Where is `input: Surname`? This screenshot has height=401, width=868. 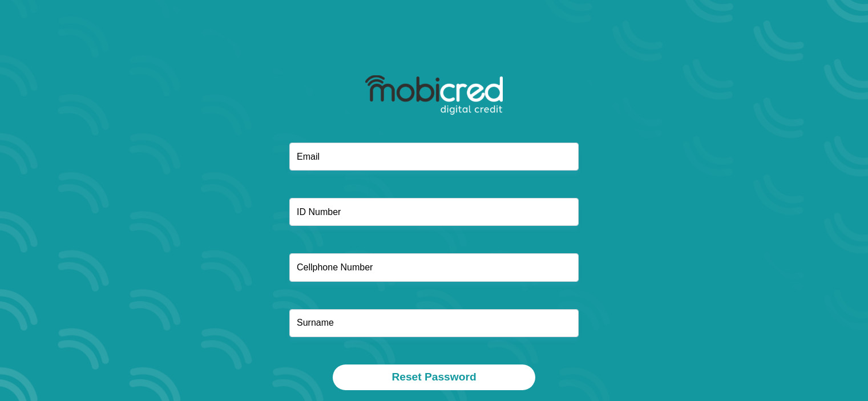
input: Surname is located at coordinates (434, 323).